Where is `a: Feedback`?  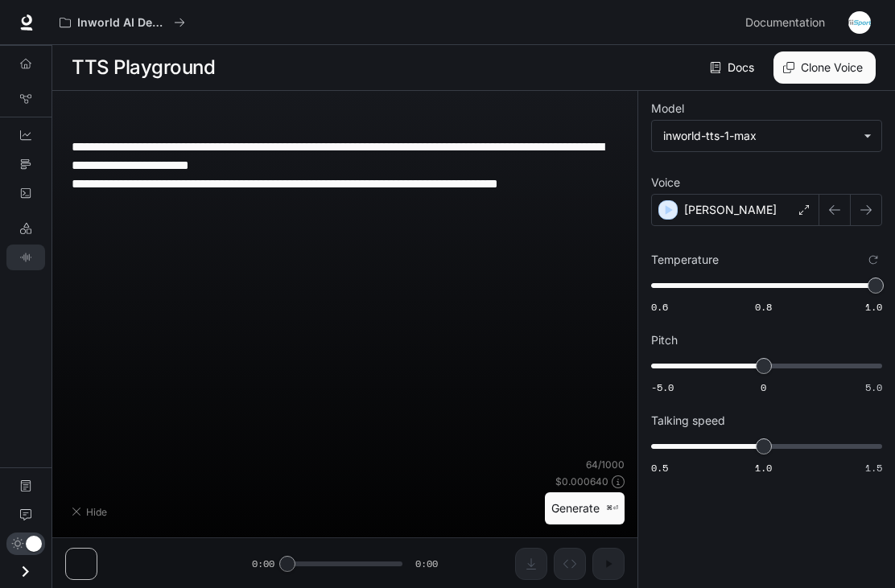
a: Feedback is located at coordinates (26, 515).